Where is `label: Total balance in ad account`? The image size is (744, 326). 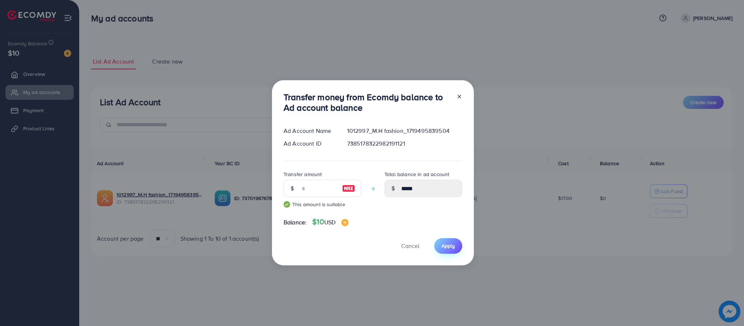
label: Total balance in ad account is located at coordinates (417, 174).